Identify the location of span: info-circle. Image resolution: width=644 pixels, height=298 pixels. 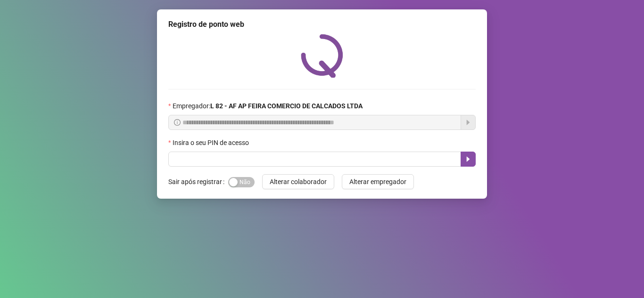
(177, 123).